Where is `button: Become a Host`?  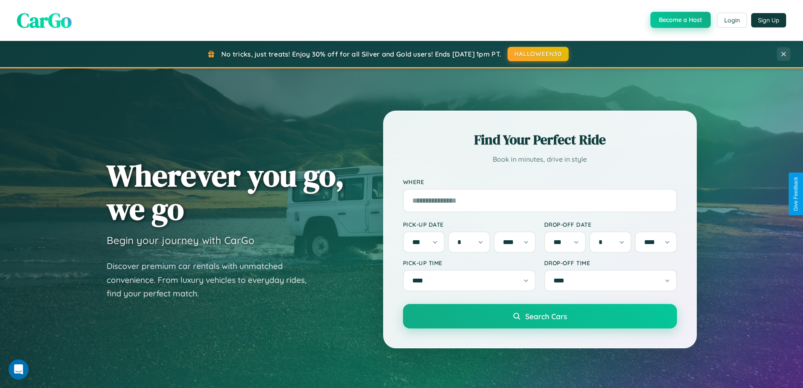
button: Become a Host is located at coordinates (681, 20).